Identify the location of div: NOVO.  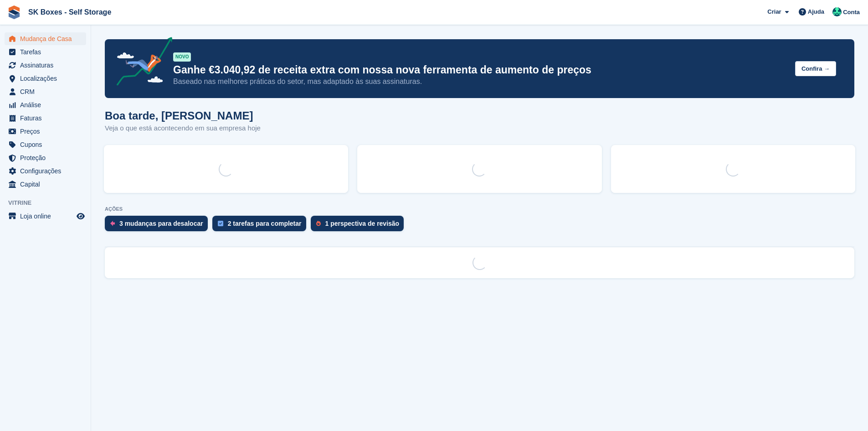
(182, 57).